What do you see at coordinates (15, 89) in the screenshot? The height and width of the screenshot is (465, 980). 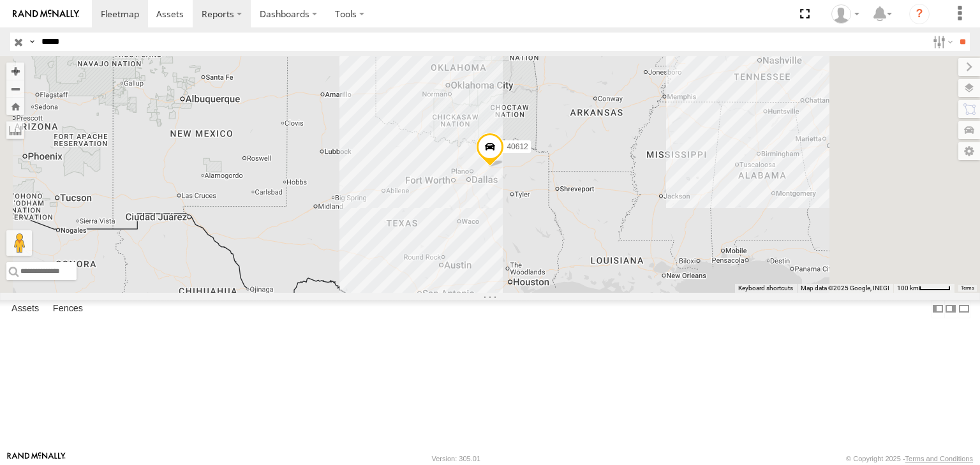 I see `button: Zoom out` at bounding box center [15, 89].